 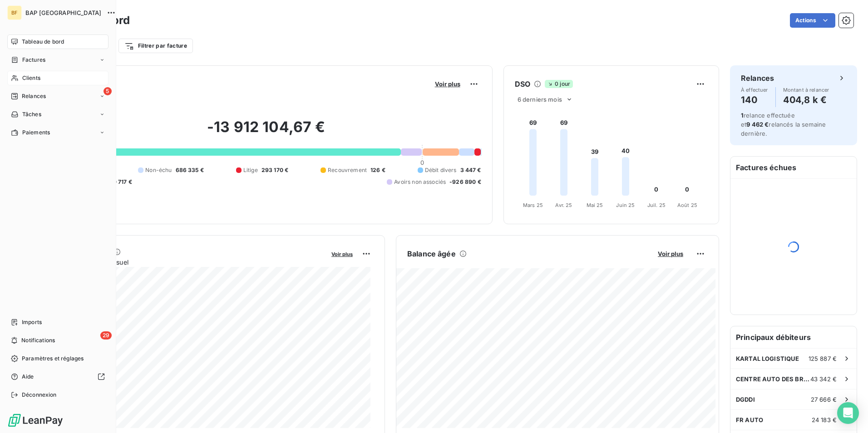 What do you see at coordinates (754, 100) in the screenshot?
I see `h4: 140` at bounding box center [754, 100].